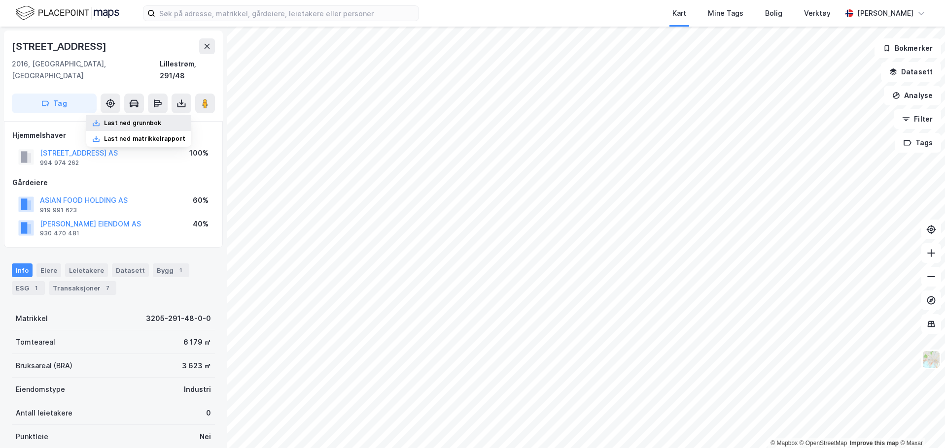 The image size is (945, 448). I want to click on div: Nei, so click(205, 437).